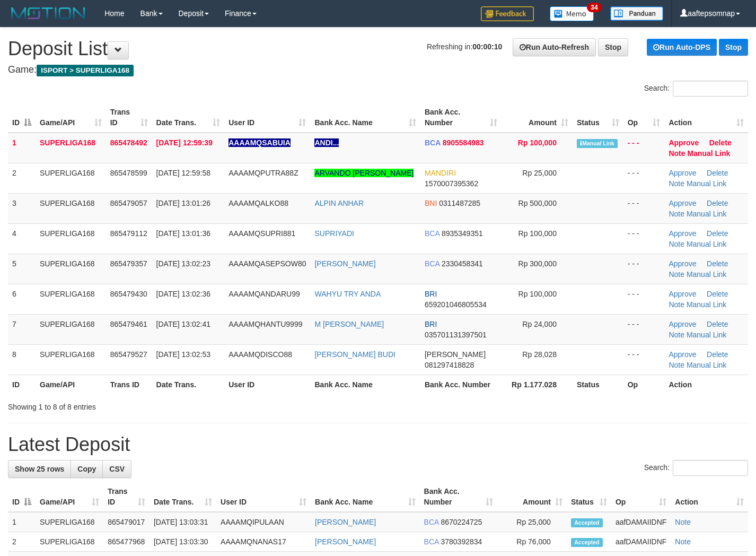  What do you see at coordinates (461, 384) in the screenshot?
I see `th: Bank Acc. Number` at bounding box center [461, 384].